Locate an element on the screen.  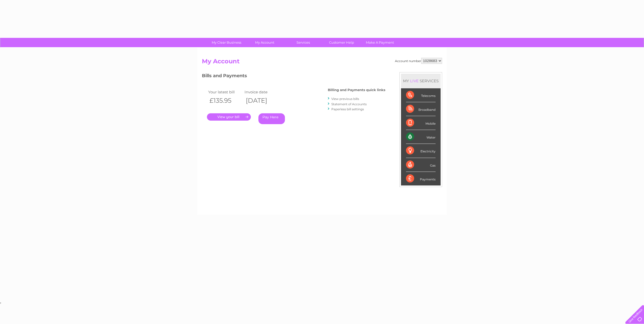
th: £135.95 is located at coordinates (225, 100).